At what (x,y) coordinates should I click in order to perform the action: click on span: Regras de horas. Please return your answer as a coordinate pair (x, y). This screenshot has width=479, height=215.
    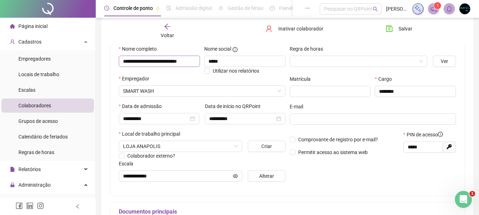
    Looking at the image, I should click on (36, 152).